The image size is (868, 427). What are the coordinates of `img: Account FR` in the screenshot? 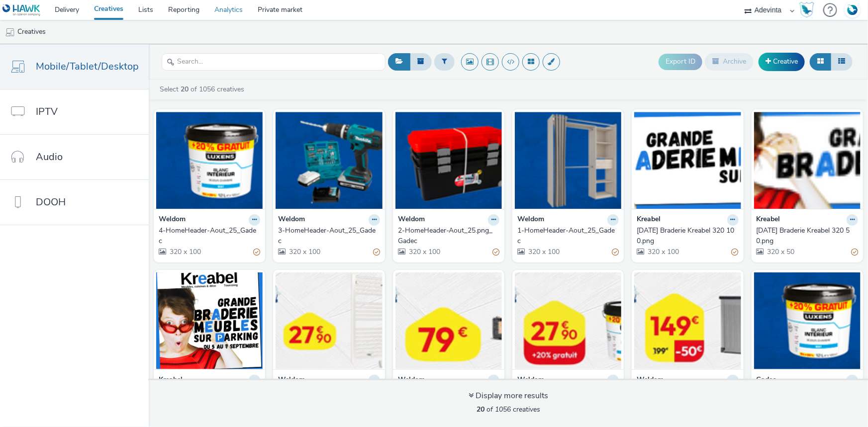 It's located at (853, 10).